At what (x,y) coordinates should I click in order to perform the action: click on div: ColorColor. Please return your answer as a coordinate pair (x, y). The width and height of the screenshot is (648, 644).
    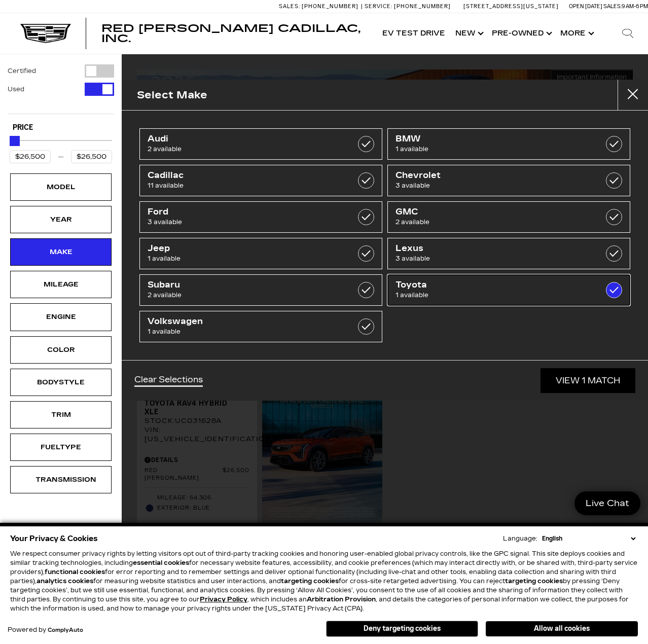
    Looking at the image, I should click on (61, 349).